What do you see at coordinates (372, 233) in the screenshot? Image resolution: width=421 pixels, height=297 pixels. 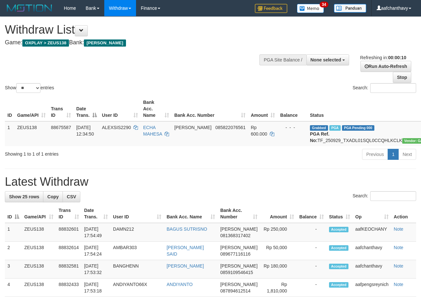 I see `td: aafKEOCHANY` at bounding box center [372, 233].